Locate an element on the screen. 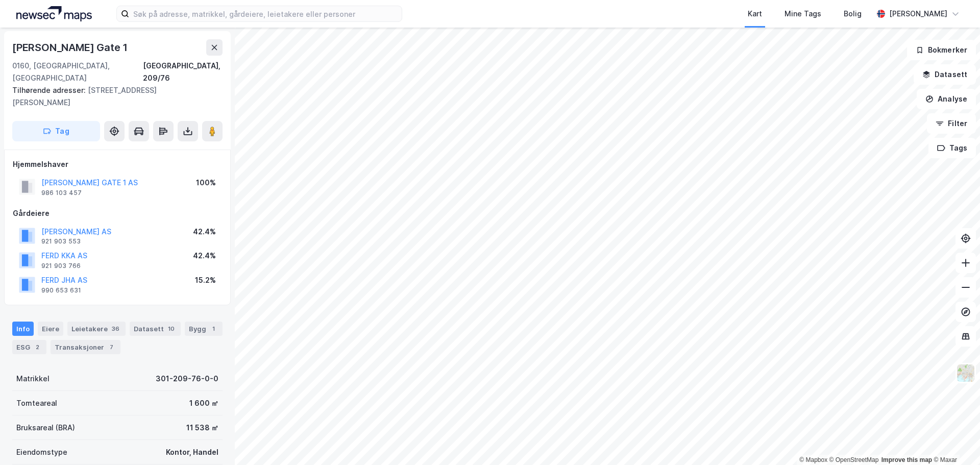  div: Kontor, Handel is located at coordinates (192, 452).